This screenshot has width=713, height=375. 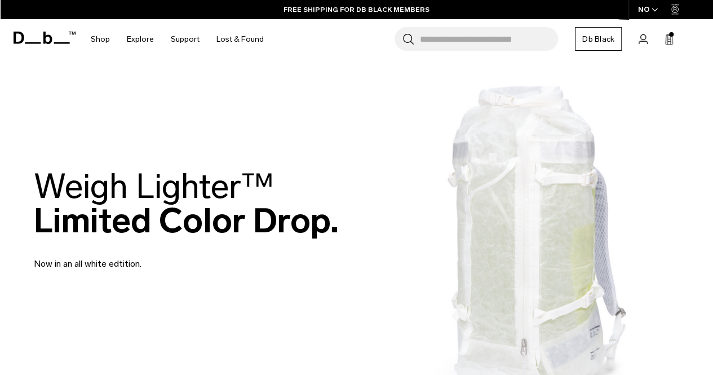 What do you see at coordinates (100, 39) in the screenshot?
I see `a: Shop` at bounding box center [100, 39].